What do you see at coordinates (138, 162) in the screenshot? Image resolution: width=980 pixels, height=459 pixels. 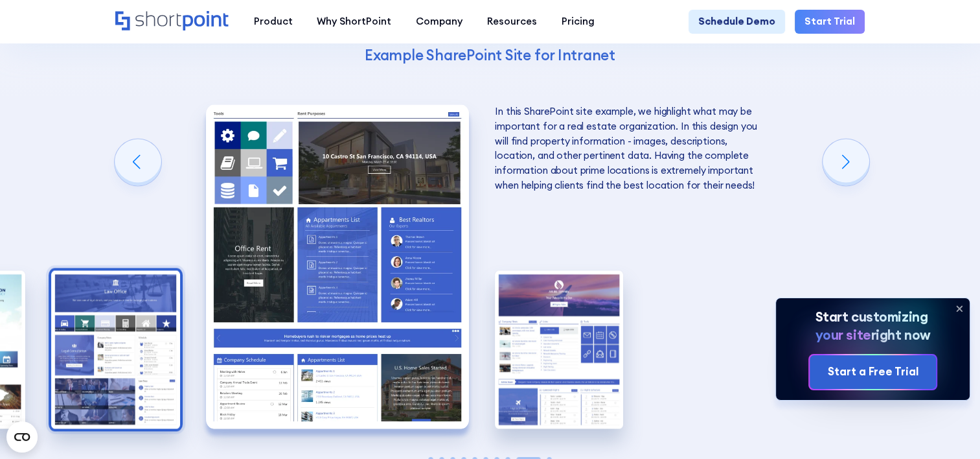 I see `div: Previous slide` at bounding box center [138, 162].